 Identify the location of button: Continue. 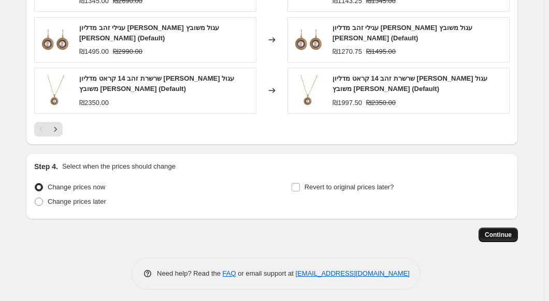
(498, 235).